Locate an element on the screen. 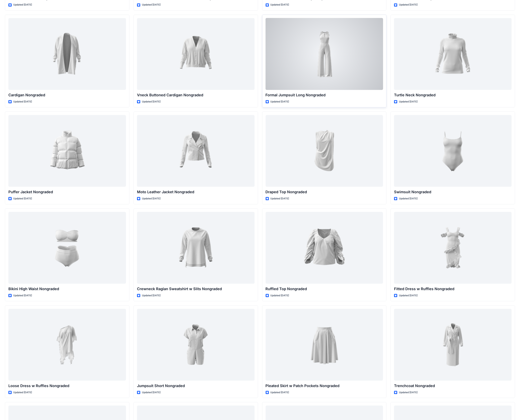 The height and width of the screenshot is (420, 520). p: Moto Leather Jacket Nongraded is located at coordinates (196, 192).